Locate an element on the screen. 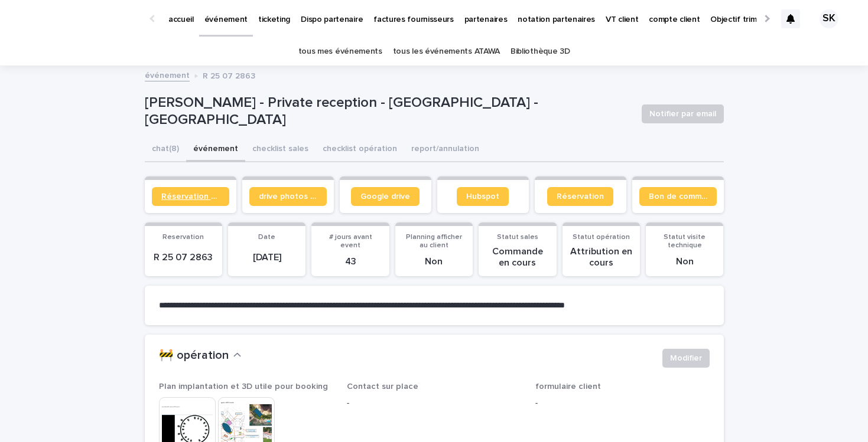 This screenshot has height=442, width=868. span: Planning afficher au client is located at coordinates (433, 241).